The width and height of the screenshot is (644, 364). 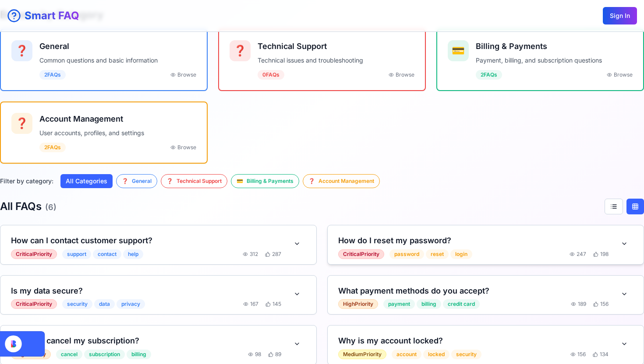 What do you see at coordinates (358, 304) in the screenshot?
I see `div: High Priority` at bounding box center [358, 304].